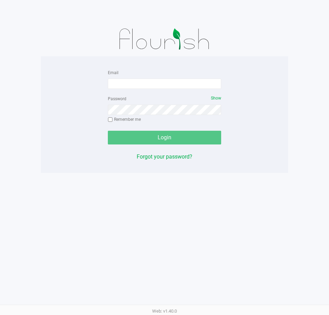 The height and width of the screenshot is (315, 329). What do you see at coordinates (124, 119) in the screenshot?
I see `label: Remember me` at bounding box center [124, 119].